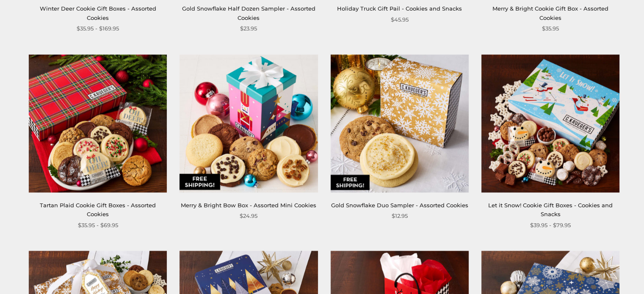 The image size is (644, 294). What do you see at coordinates (400, 19) in the screenshot?
I see `span: $45.95` at bounding box center [400, 19].